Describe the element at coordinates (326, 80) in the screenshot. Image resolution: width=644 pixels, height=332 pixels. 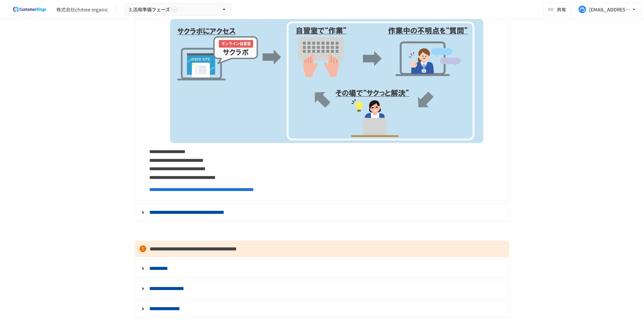
I see `img: XMkUEqsaMpsNgGXQ9oG3AXaSkRzW6aYcgVgvWL5GqVw` at that location.